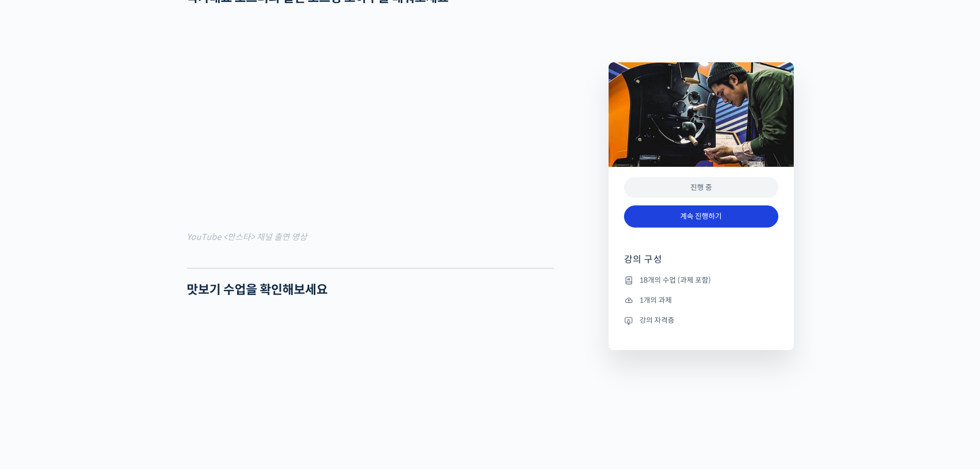 Image resolution: width=980 pixels, height=469 pixels. I want to click on div: 진행 중, so click(701, 187).